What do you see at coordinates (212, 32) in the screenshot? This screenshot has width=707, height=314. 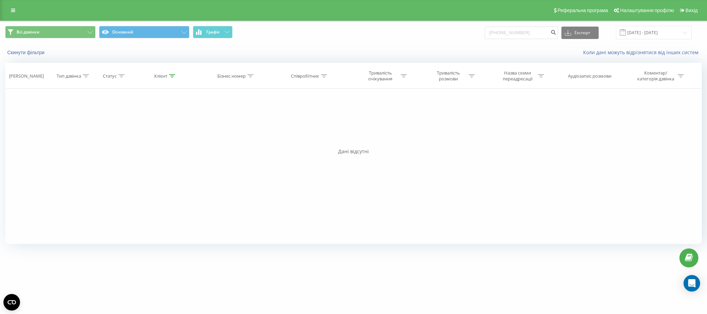 I see `button: Графік` at bounding box center [212, 32].